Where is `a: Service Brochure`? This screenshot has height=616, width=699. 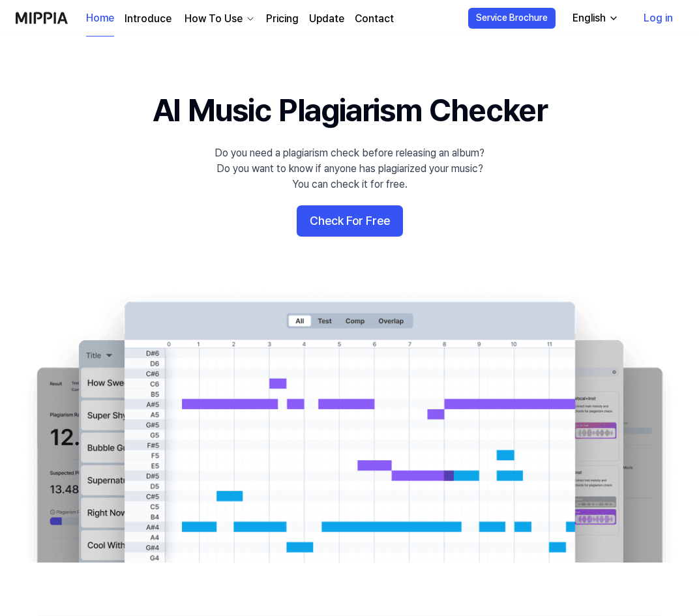
a: Service Brochure is located at coordinates (512, 18).